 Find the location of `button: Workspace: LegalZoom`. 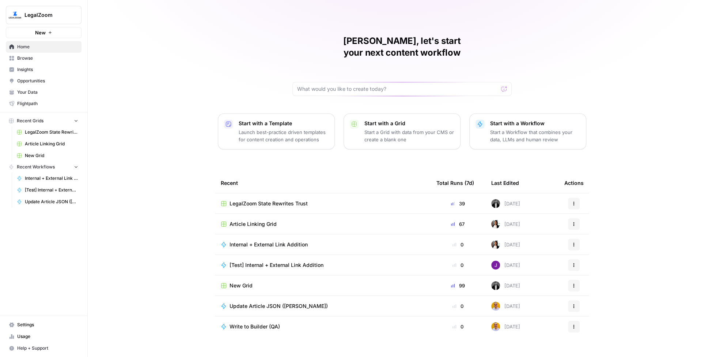

button: Workspace: LegalZoom is located at coordinates (44, 15).